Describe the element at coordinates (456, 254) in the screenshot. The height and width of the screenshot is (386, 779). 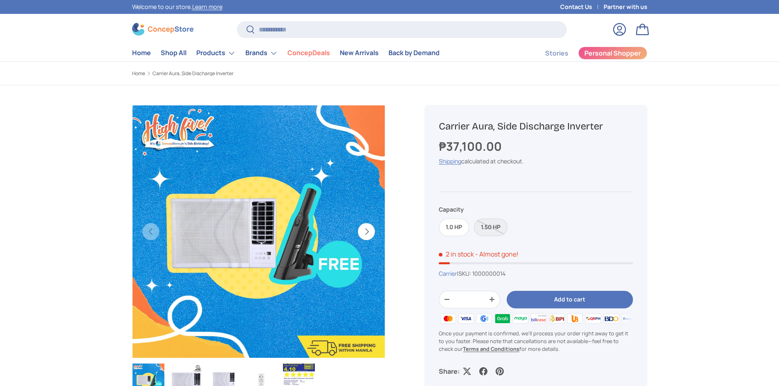
I see `span: 2 in stock` at that location.